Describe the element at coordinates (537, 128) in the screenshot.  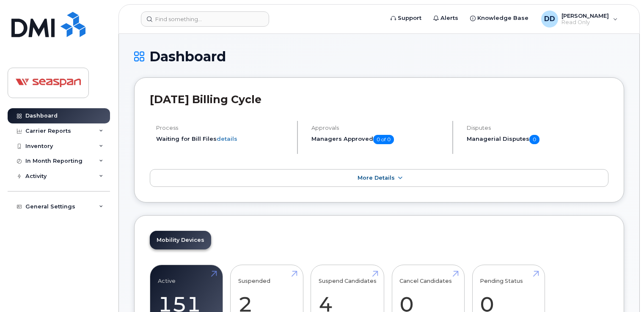
I see `h4: Disputes` at that location.